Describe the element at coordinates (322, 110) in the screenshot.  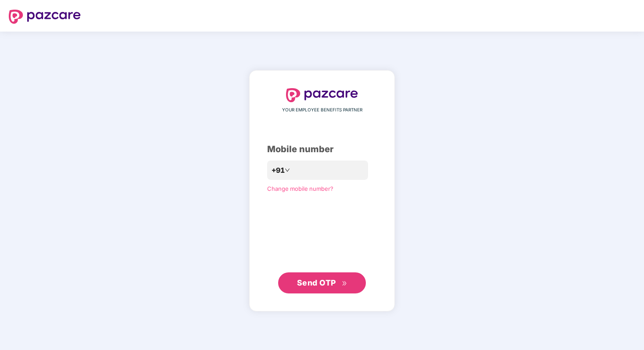
I see `span: YOUR EMPLOYEE BENEFITS PARTNER` at that location.